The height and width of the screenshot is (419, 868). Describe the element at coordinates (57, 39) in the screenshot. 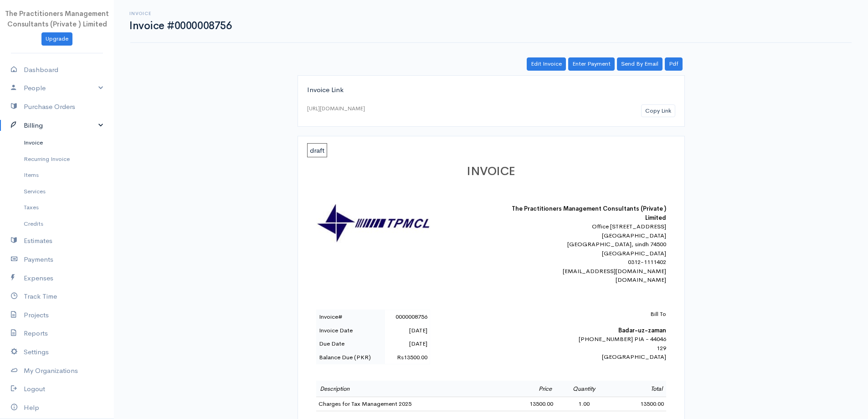

I see `a: Upgrade` at that location.